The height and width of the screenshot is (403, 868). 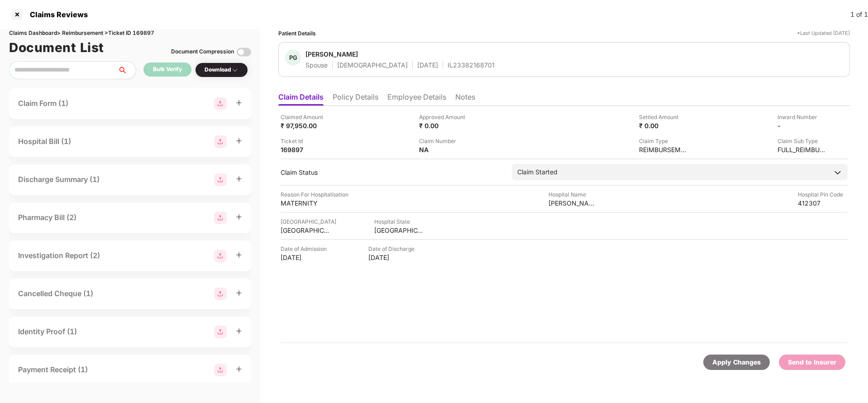 I want to click on div: ₹ 97,950.00, so click(x=305, y=126).